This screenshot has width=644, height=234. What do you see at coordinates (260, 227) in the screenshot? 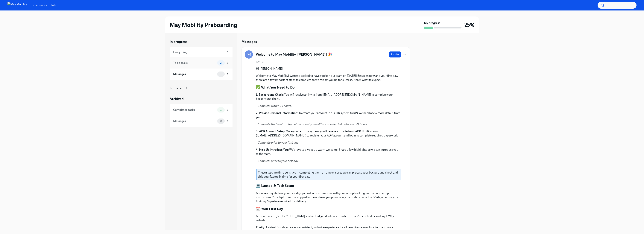
I see `strong: Equity` at bounding box center [260, 227].